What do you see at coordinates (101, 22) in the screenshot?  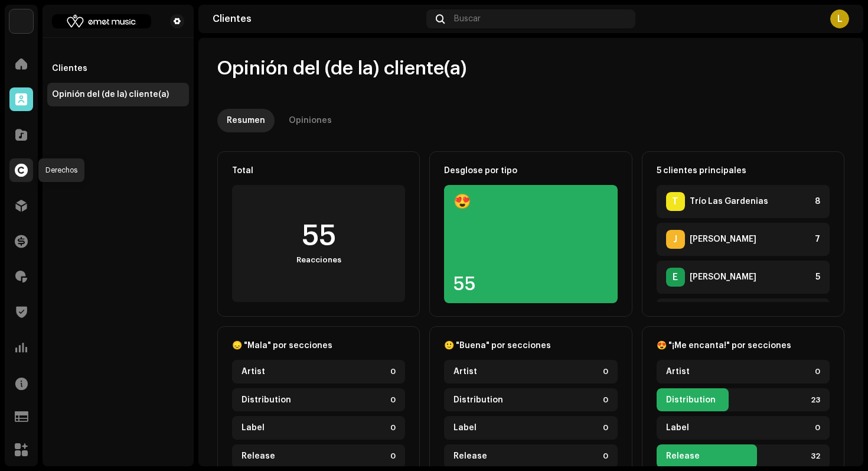 I see `img: 6e1e3f72-c35f-449a-9233-a0d6e5c4ca8e` at bounding box center [101, 22].